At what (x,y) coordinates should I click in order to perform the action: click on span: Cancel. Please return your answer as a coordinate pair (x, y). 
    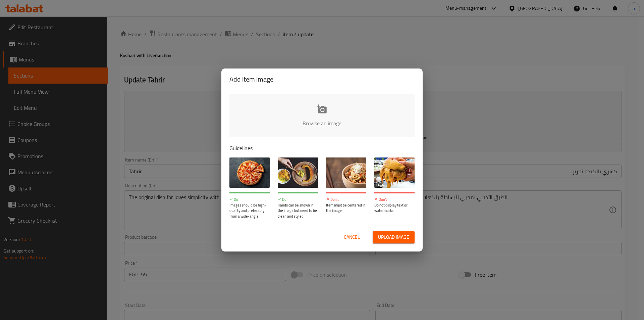
    Looking at the image, I should click on (352, 237).